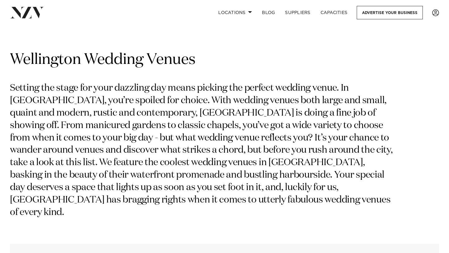  Describe the element at coordinates (334, 12) in the screenshot. I see `a: Capacities` at that location.